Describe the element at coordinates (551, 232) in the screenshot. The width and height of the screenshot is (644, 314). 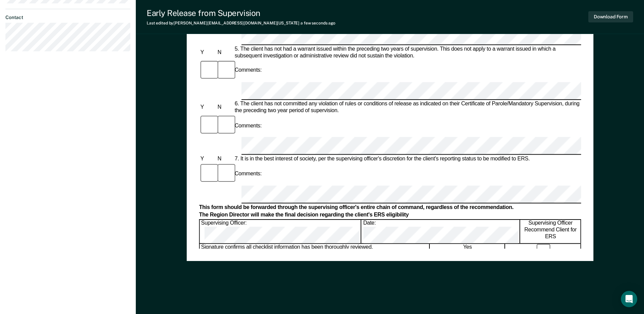
I see `div: Supervising Officer Recommend Client for ERS` at that location.